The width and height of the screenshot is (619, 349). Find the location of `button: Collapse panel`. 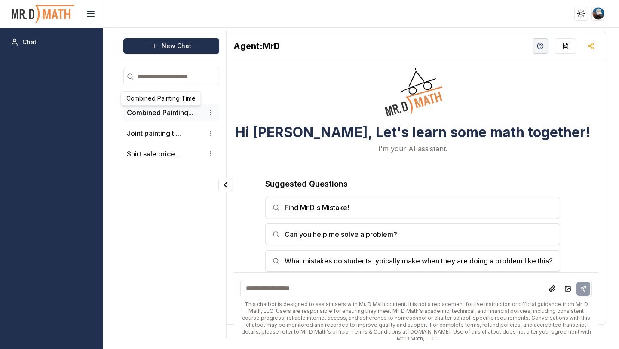

button: Collapse panel is located at coordinates (226, 185).